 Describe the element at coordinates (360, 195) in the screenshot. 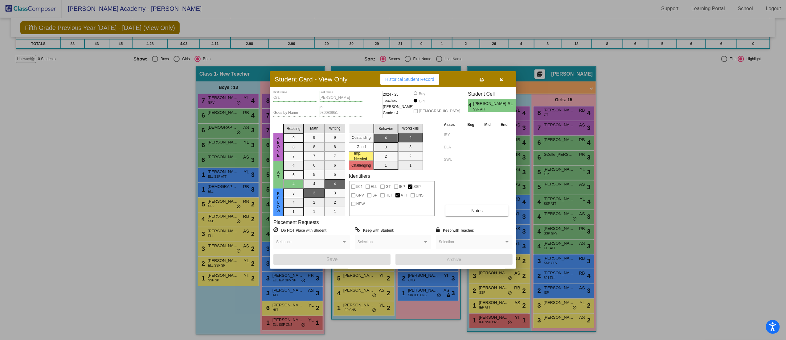

I see `span: GPV` at that location.